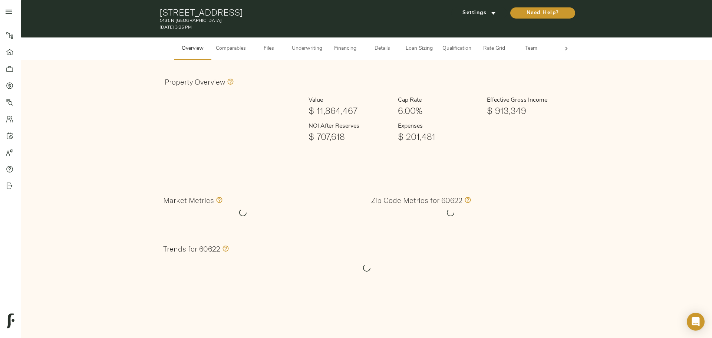 The width and height of the screenshot is (712, 338). Describe the element at coordinates (695, 321) in the screenshot. I see `div: Open Intercom Messenger` at that location.